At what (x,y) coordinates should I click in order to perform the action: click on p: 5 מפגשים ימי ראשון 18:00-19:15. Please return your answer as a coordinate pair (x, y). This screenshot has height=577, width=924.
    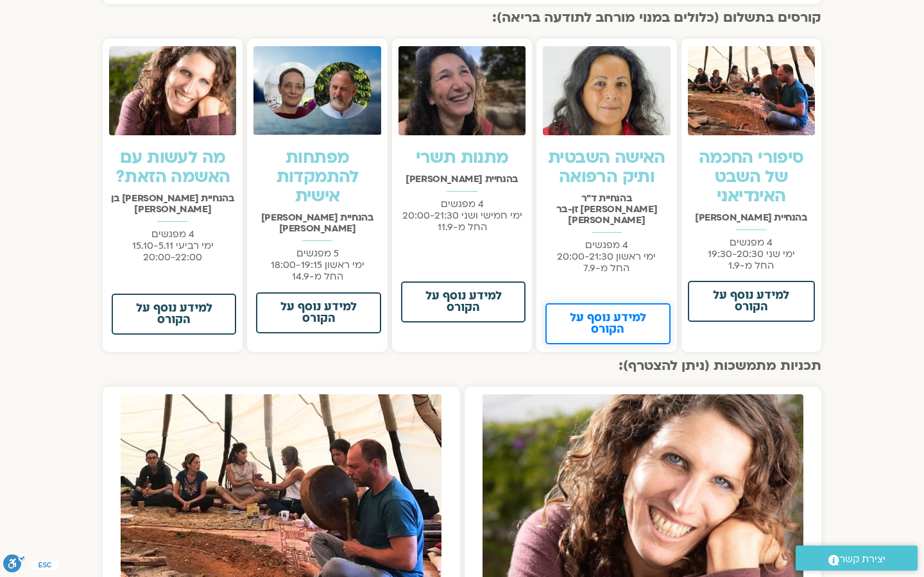
    Looking at the image, I should click on (317, 265).